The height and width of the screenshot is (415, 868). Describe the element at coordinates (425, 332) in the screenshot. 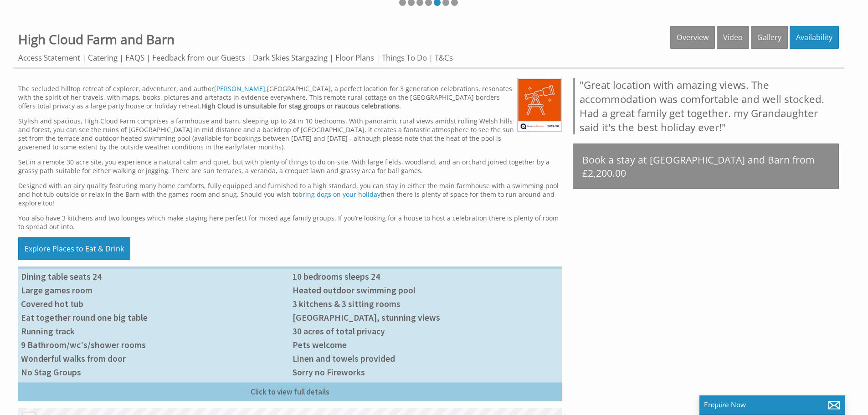

I see `li: 30 acres of total privacy` at that location.